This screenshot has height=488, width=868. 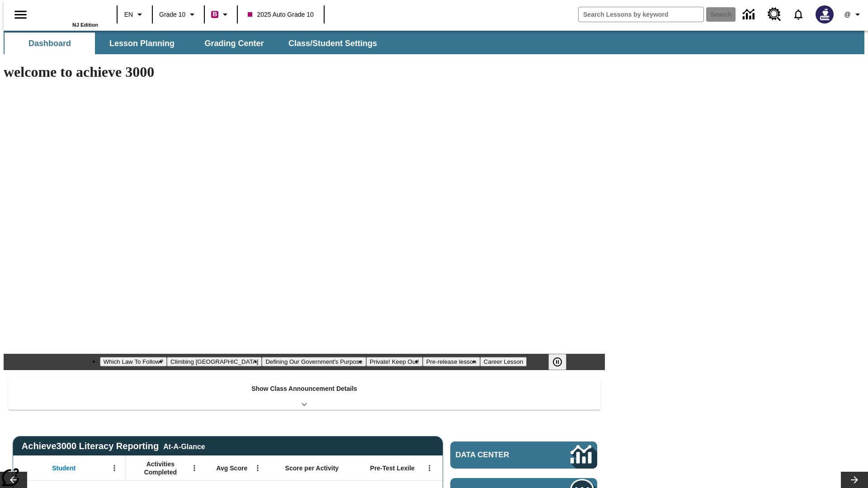 What do you see at coordinates (172, 14) in the screenshot?
I see `span: Grade 10` at bounding box center [172, 14].